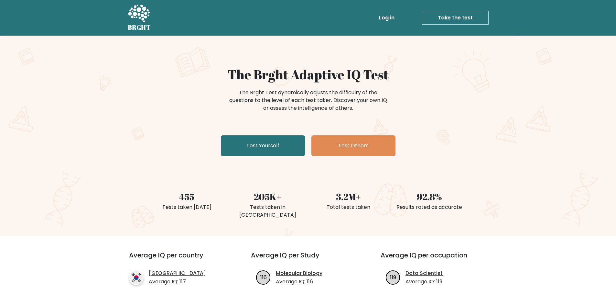 This screenshot has width=616, height=295. Describe the element at coordinates (308, 74) in the screenshot. I see `h1: The Brght Adaptive IQ Test` at that location.